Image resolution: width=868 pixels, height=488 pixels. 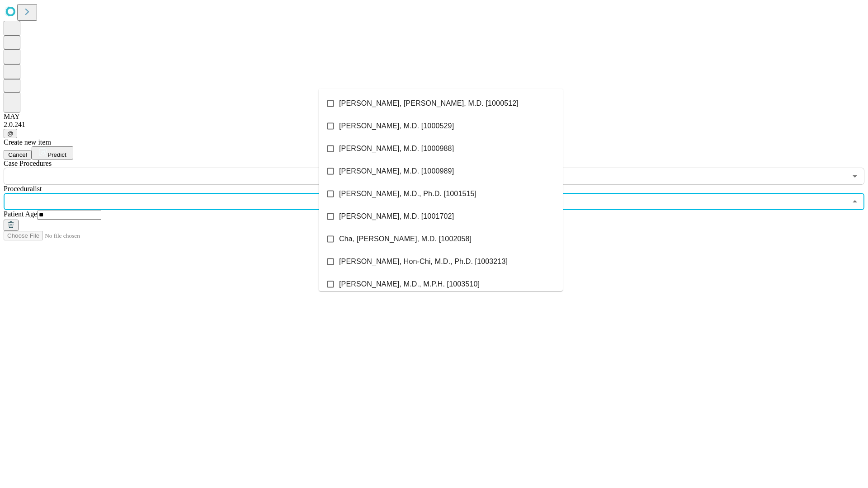 I want to click on div: MAY, so click(x=434, y=117).